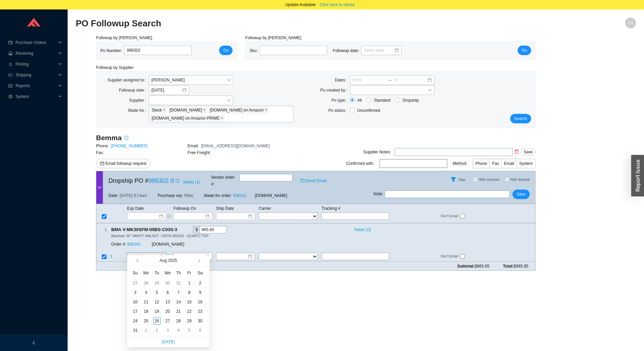 This screenshot has height=351, width=644. What do you see at coordinates (149, 51) in the screenshot?
I see `div: Po Number:` at bounding box center [149, 51].